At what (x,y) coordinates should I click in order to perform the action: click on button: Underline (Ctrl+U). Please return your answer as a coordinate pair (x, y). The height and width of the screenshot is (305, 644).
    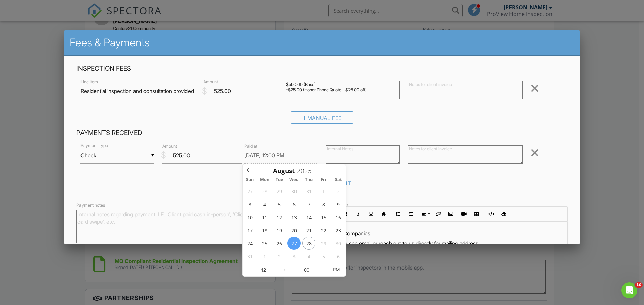
    Looking at the image, I should click on (371, 214).